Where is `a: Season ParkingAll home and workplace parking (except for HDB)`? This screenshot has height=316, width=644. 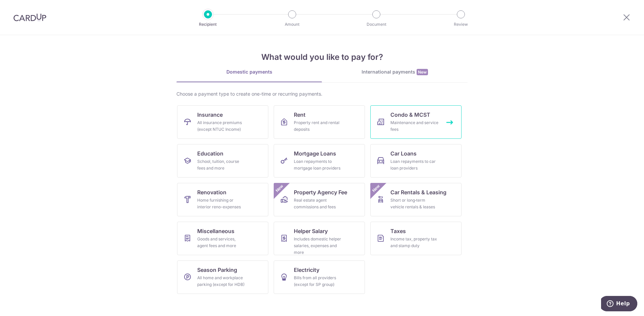 a: Season ParkingAll home and workplace parking (except for HDB) is located at coordinates (223, 278).